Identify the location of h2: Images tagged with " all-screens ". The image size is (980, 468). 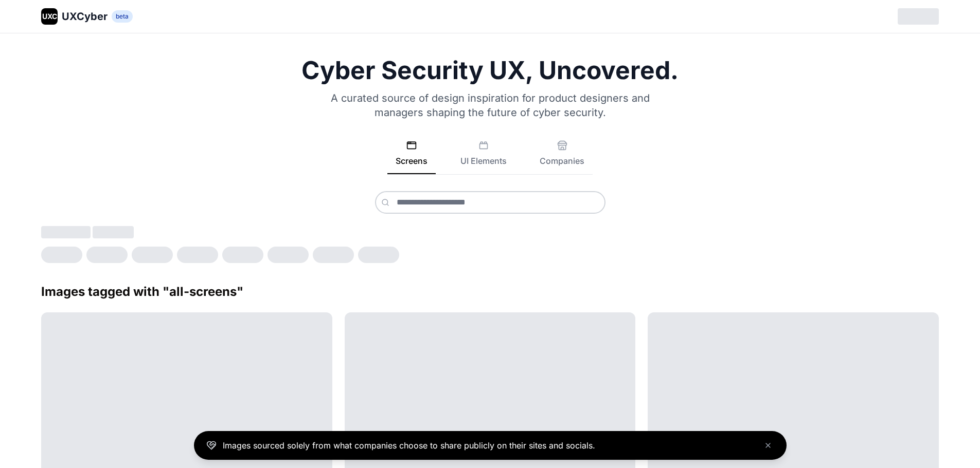
(490, 292).